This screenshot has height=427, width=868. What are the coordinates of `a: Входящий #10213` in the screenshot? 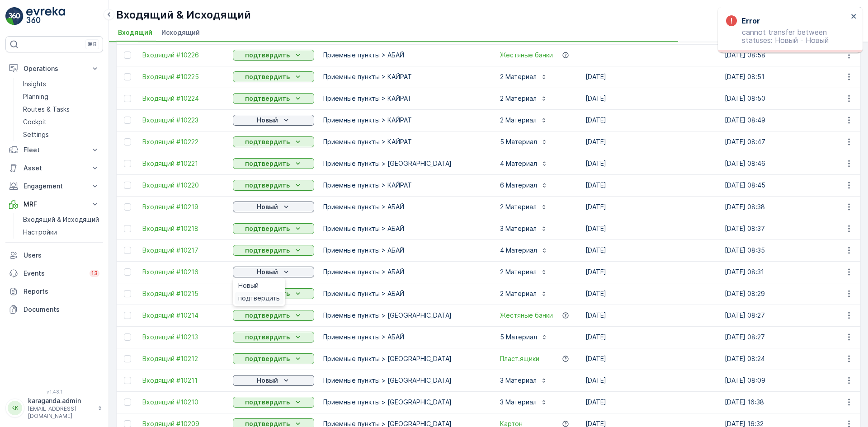 It's located at (183, 337).